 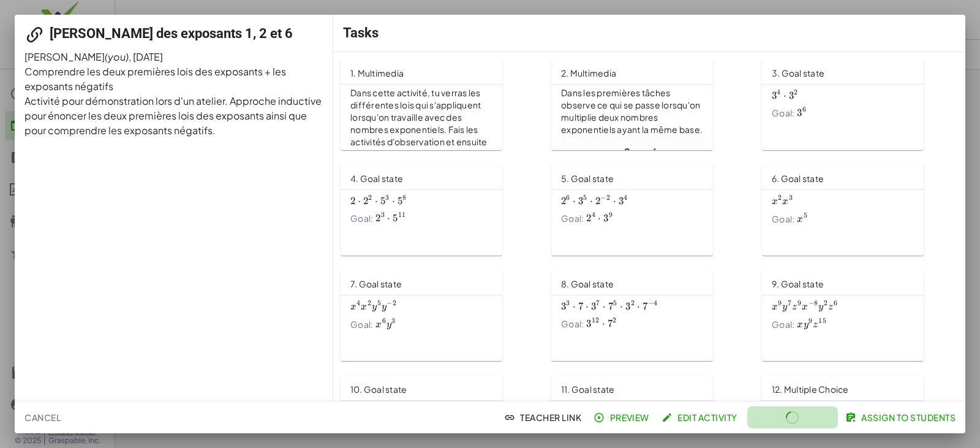 What do you see at coordinates (622, 418) in the screenshot?
I see `span: Preview` at bounding box center [622, 418].